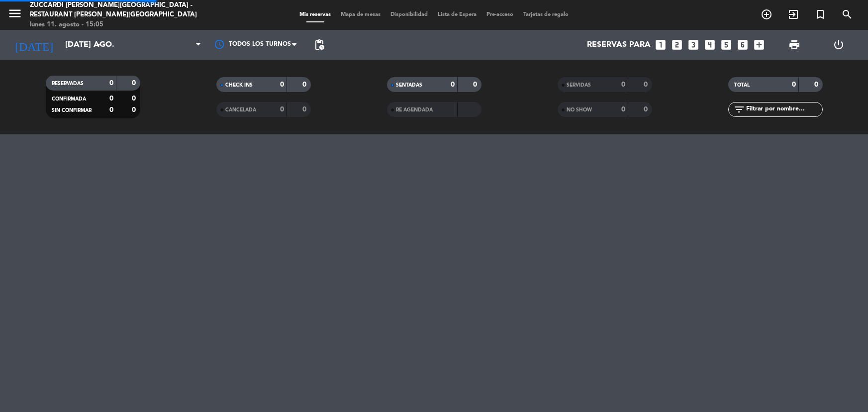 The height and width of the screenshot is (412, 868). What do you see at coordinates (795, 45) in the screenshot?
I see `span: print` at bounding box center [795, 45].